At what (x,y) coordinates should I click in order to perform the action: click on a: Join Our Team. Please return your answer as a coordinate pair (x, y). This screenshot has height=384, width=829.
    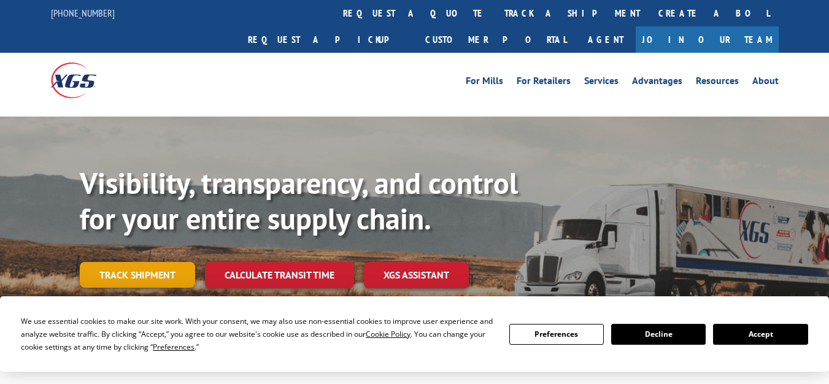
    Looking at the image, I should click on (707, 39).